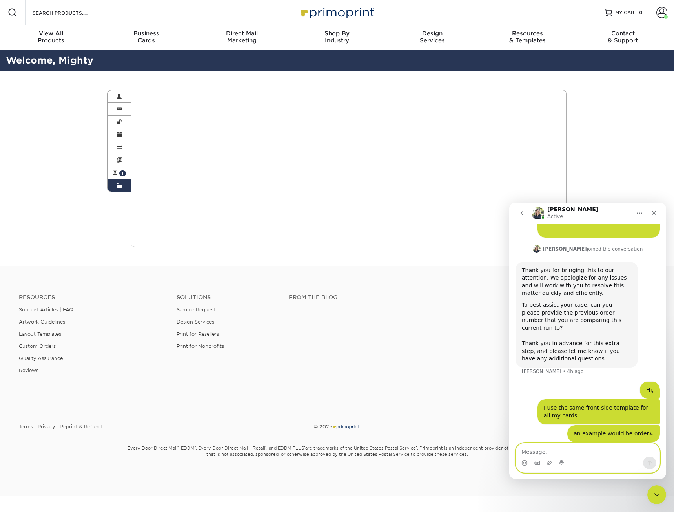 The image size is (674, 512). What do you see at coordinates (641, 13) in the screenshot?
I see `span: 0` at bounding box center [641, 13].